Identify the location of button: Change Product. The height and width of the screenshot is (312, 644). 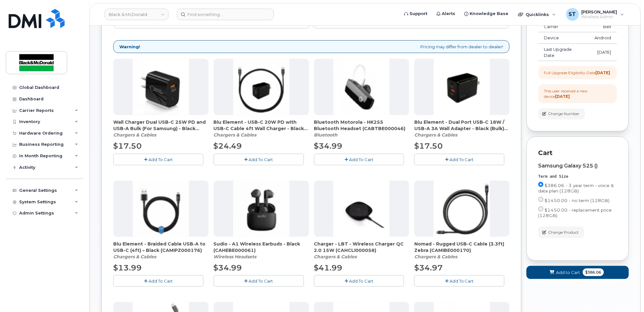
(561, 232).